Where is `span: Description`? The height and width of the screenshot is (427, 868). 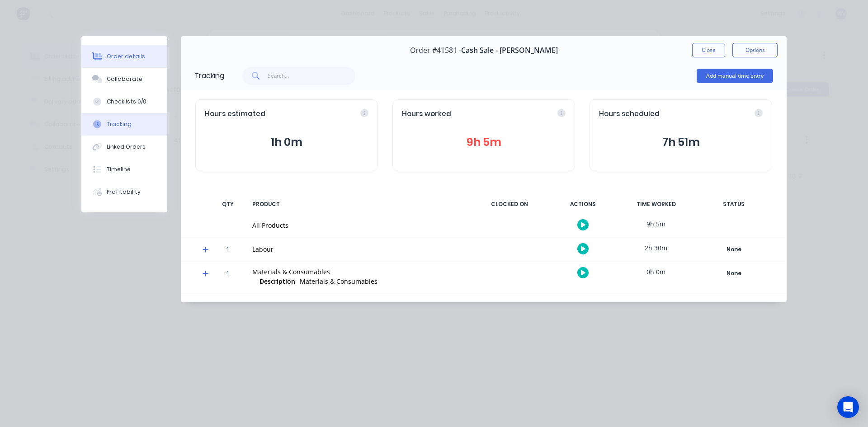
span: Description is located at coordinates (277, 281).